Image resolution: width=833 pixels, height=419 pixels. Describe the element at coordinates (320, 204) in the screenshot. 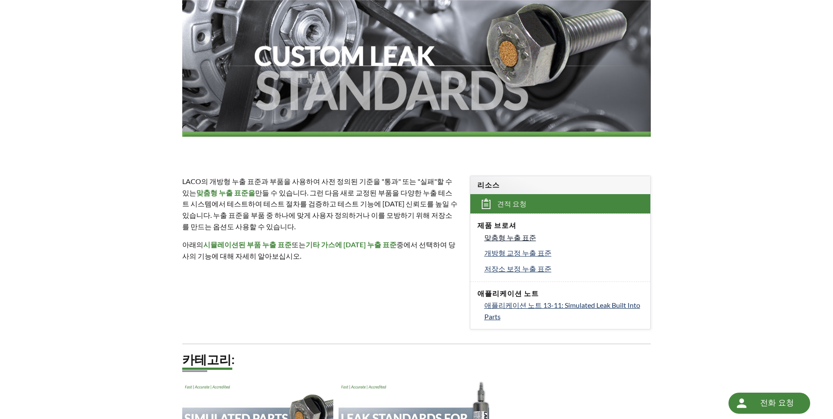

I see `p: LACO의 개방형 누출 표준과 부품을 사용하여 사전 정의된 기준을 "통과" 또는 "실패"할 수 있는 만들 수 있습니다. 그런 다음 새로 교정된 부품을 다양한 누출 테스트 시스...` at that location.